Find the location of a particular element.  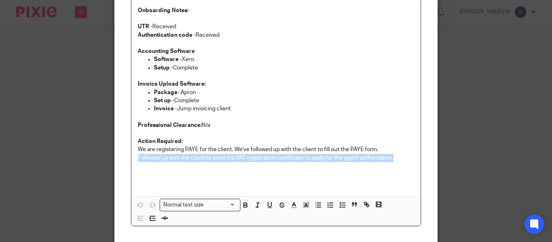

strong: Invoice - is located at coordinates (165, 109).